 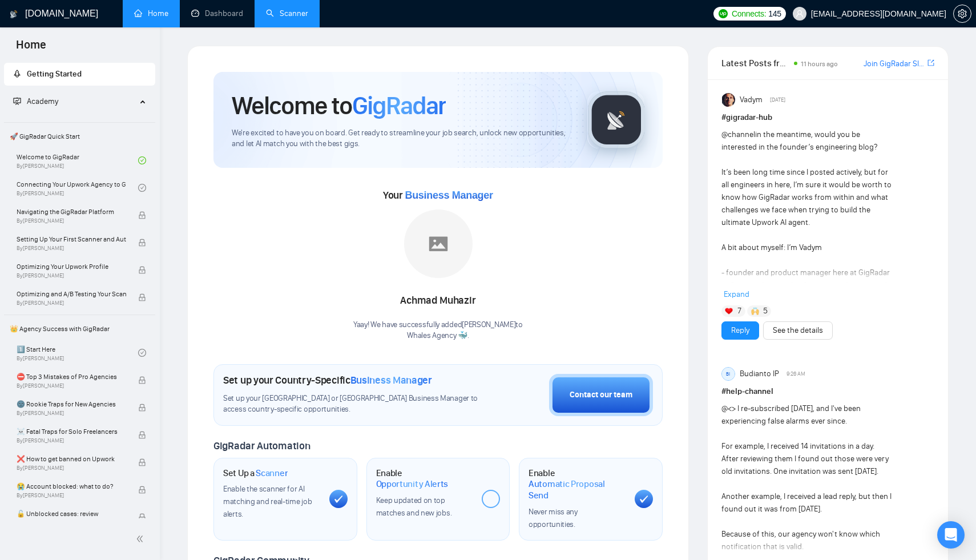 What do you see at coordinates (338, 105) in the screenshot?
I see `h1: Welcome to` at bounding box center [338, 105].